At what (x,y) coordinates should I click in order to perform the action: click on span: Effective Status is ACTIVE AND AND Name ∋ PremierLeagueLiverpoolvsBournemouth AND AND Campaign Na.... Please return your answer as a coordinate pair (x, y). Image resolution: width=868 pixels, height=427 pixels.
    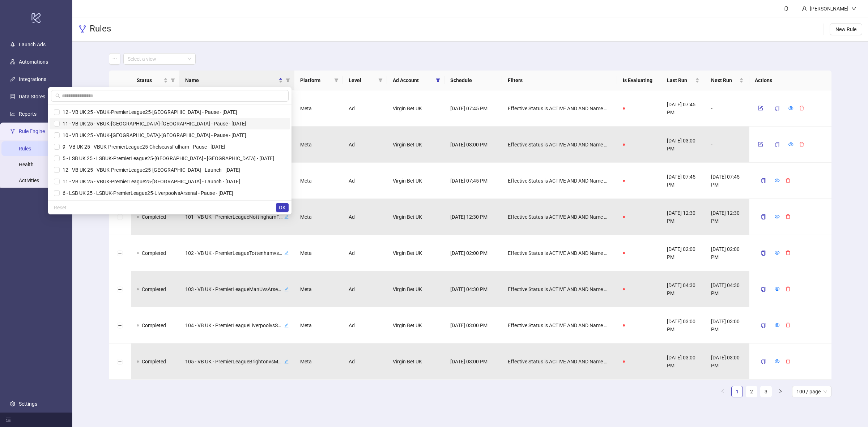
    Looking at the image, I should click on (560, 108).